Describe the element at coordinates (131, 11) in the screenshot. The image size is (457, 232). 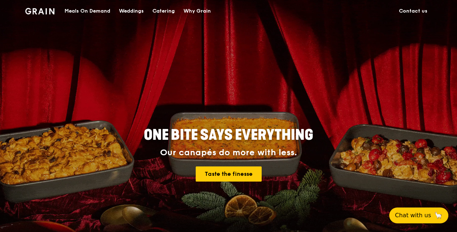
I see `div: Weddings` at that location.